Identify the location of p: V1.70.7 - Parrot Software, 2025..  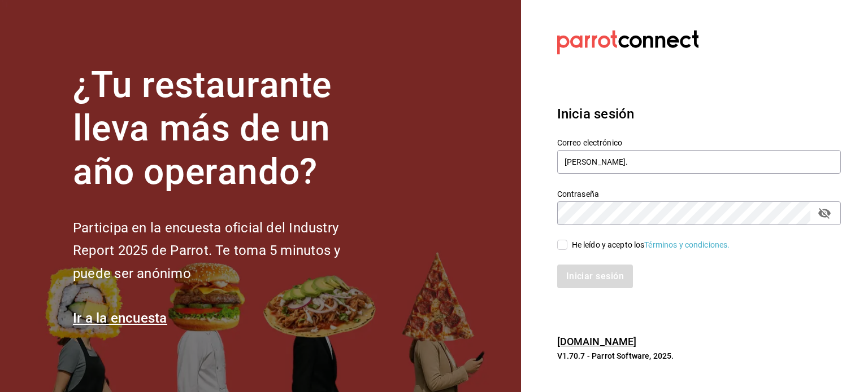
(699, 356).